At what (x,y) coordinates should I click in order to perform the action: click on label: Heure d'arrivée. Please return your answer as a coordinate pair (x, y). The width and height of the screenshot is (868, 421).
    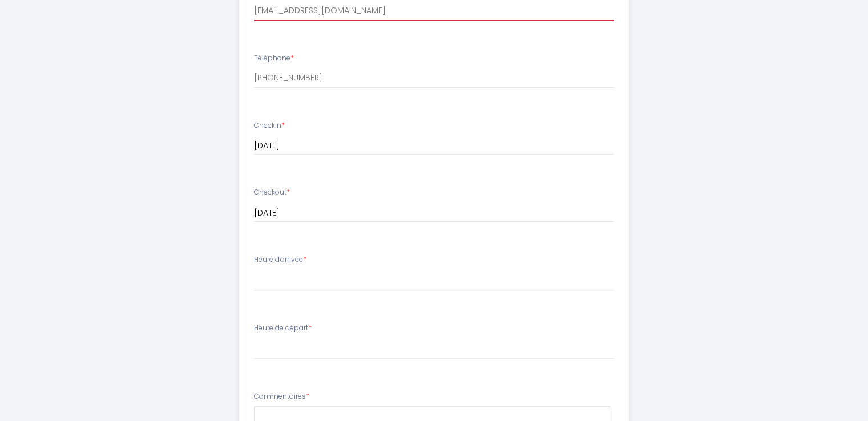
    Looking at the image, I should click on (280, 259).